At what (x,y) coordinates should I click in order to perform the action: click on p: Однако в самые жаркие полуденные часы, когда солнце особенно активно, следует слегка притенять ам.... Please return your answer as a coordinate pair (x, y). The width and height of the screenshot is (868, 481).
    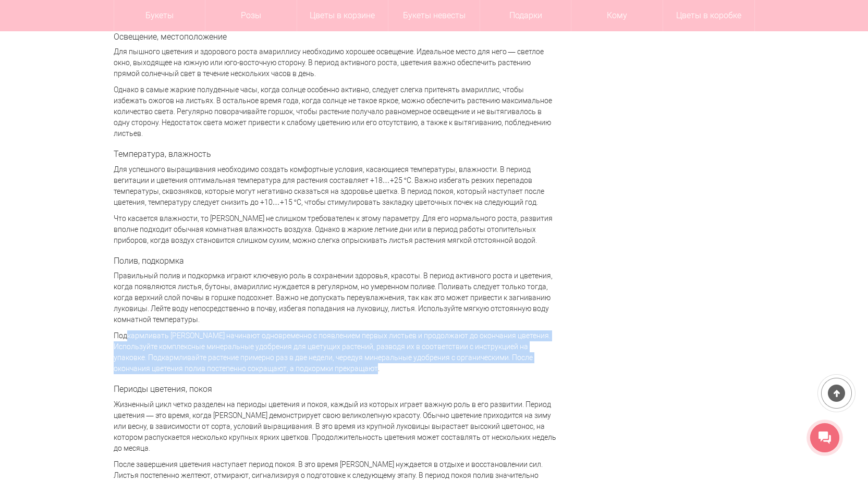
    Looking at the image, I should click on (335, 111).